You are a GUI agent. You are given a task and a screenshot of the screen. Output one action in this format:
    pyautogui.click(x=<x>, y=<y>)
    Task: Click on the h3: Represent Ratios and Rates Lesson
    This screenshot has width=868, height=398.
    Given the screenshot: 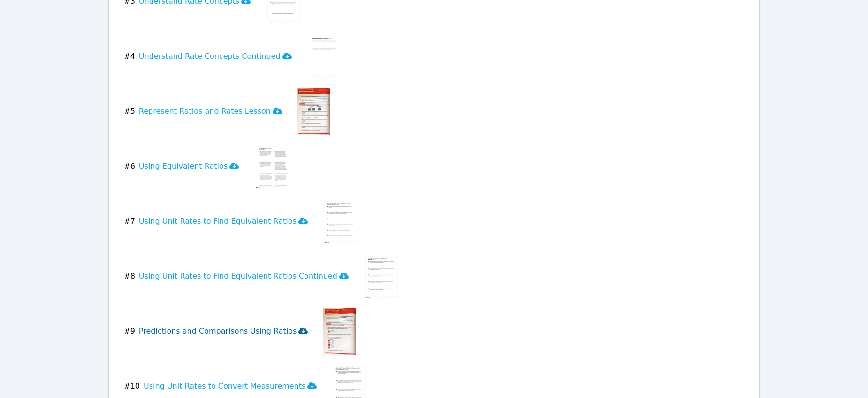 What is the action you would take?
    pyautogui.click(x=210, y=111)
    